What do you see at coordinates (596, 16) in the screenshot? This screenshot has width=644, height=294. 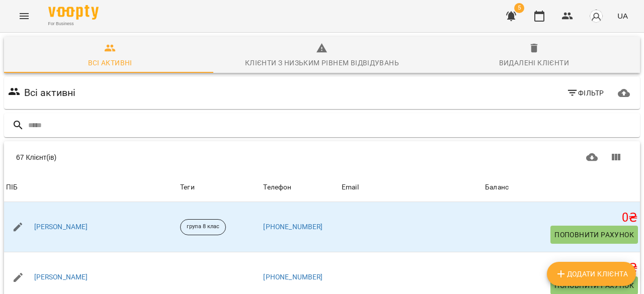 I see `img: avatar_s.png` at bounding box center [596, 16].